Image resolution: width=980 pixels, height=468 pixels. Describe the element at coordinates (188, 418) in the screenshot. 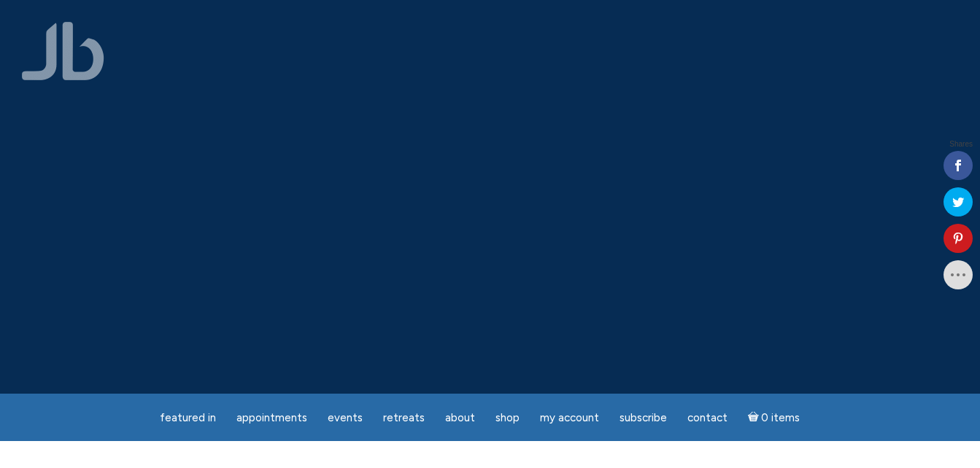

I see `a: featured in` at that location.